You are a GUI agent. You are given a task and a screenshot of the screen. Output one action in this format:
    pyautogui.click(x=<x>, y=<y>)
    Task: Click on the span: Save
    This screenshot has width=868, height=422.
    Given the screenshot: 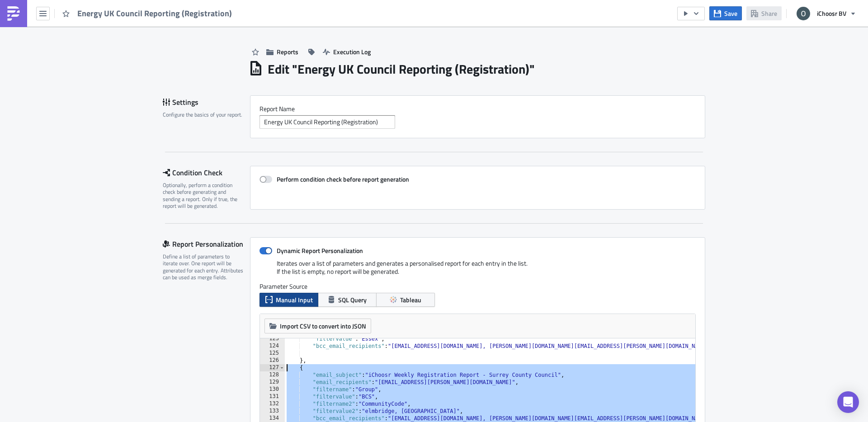 What is the action you would take?
    pyautogui.click(x=731, y=13)
    